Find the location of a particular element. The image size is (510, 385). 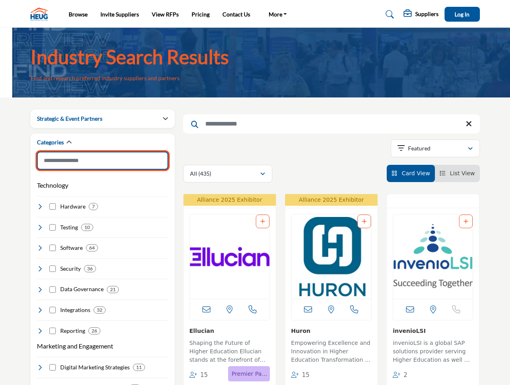

b: 11 is located at coordinates (139, 368).